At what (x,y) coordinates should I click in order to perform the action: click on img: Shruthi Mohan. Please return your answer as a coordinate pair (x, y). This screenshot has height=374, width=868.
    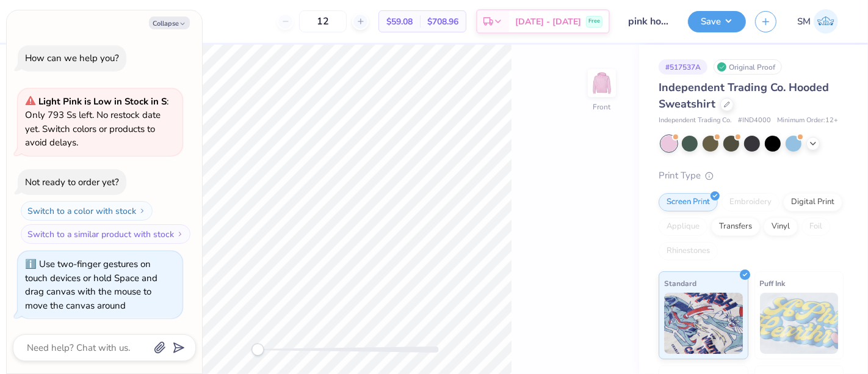
    Looking at the image, I should click on (825, 22).